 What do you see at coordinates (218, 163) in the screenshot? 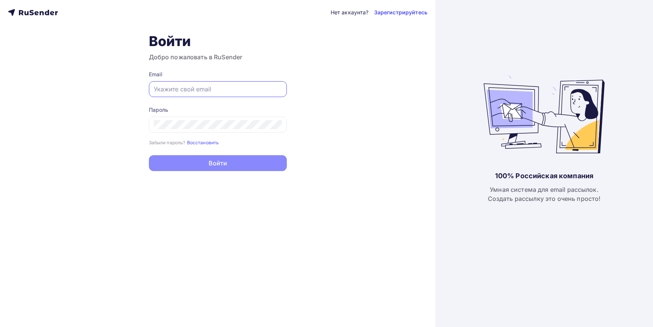
I see `button: Войти` at bounding box center [218, 163].